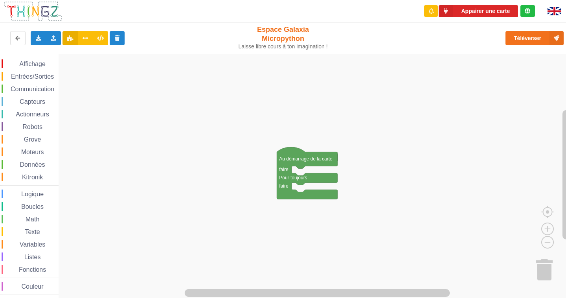 Image resolution: width=566 pixels, height=304 pixels. I want to click on span: Données, so click(33, 164).